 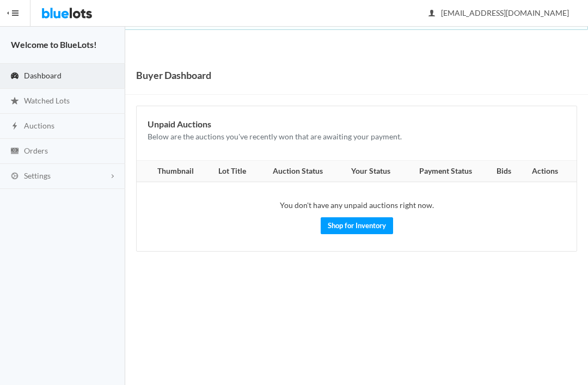 I want to click on th: Auction Status, so click(x=298, y=171).